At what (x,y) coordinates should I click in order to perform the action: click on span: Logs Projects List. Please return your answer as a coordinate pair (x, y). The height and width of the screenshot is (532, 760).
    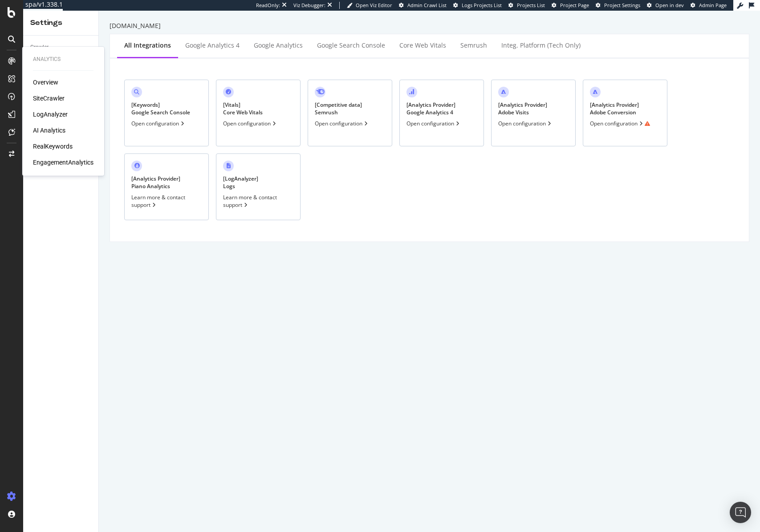
    Looking at the image, I should click on (482, 5).